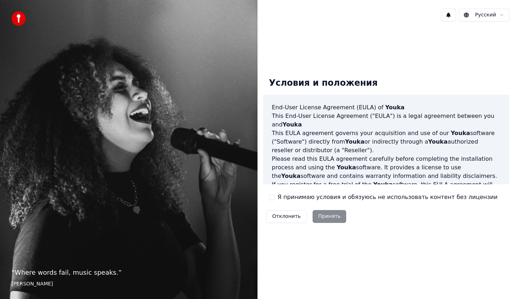  Describe the element at coordinates (386, 168) in the screenshot. I see `p: Please read this EULA agreement carefully before completing the installation process and using th...` at that location.